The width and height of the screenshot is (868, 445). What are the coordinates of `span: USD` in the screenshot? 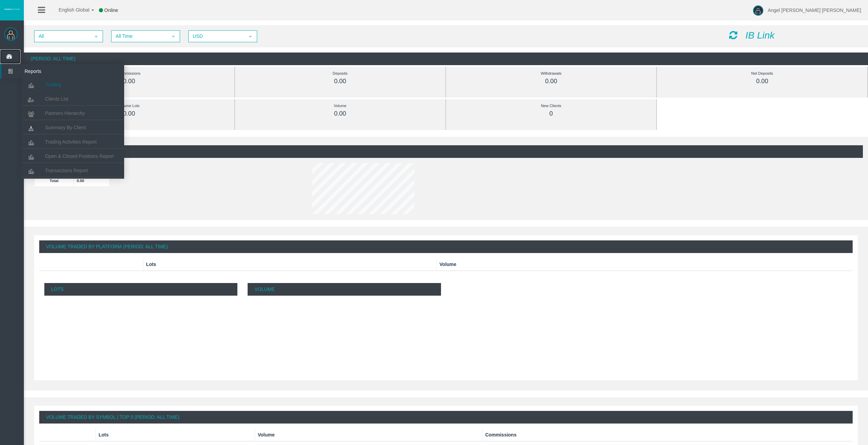 It's located at (216, 36).